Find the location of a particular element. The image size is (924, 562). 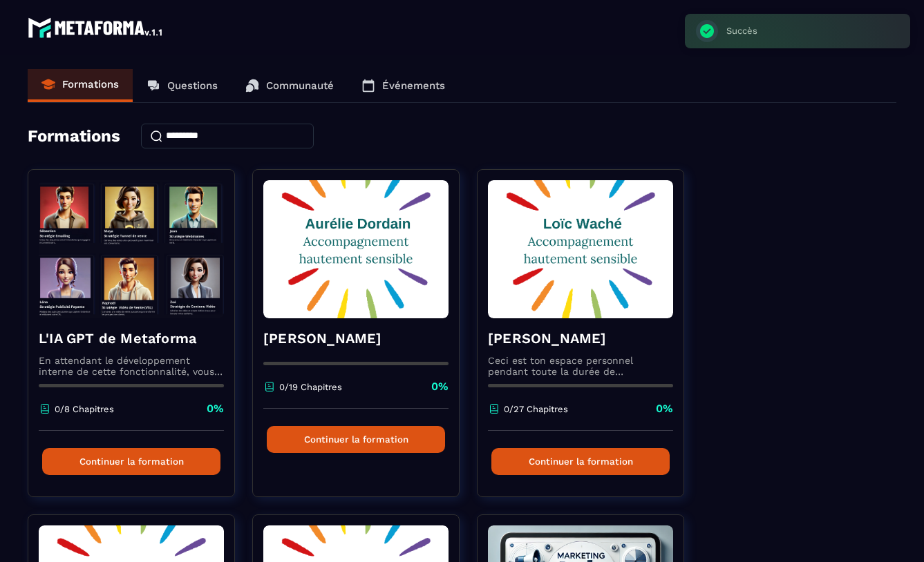

a: Communauté is located at coordinates (290, 86).